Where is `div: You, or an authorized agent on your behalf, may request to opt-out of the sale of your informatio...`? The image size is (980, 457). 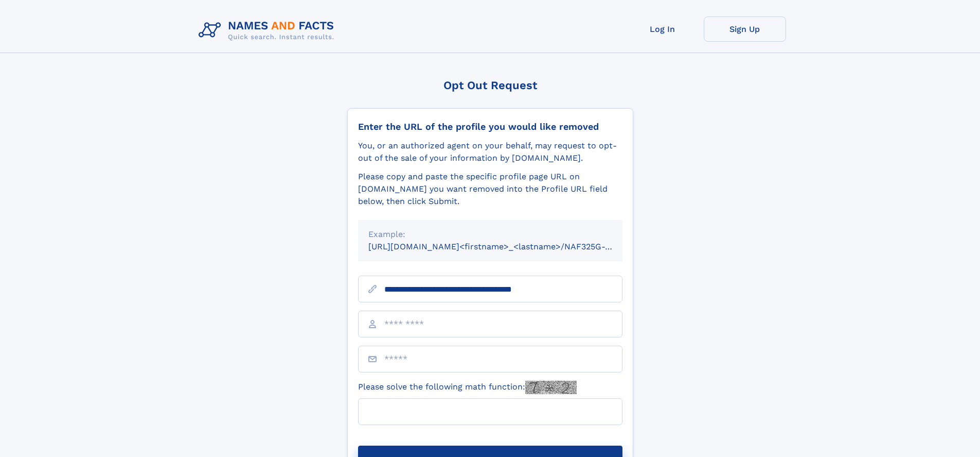
div: You, or an authorized agent on your behalf, may request to opt-out of the sale of your informatio... is located at coordinates (490, 152).